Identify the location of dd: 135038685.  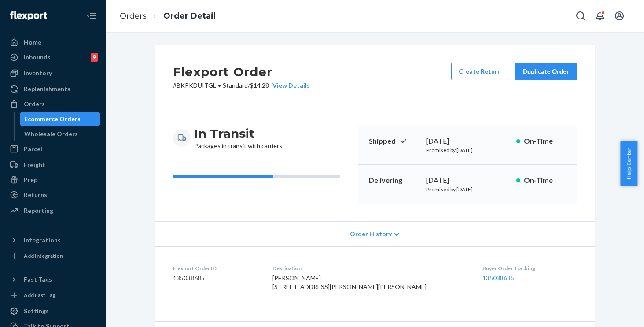
(216, 278).